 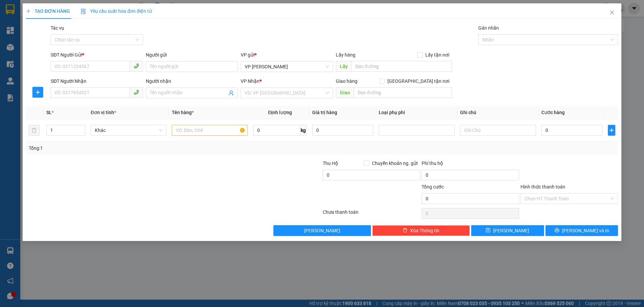 What do you see at coordinates (437, 55) in the screenshot?
I see `span: Lấy tận nơi` at bounding box center [437, 55].